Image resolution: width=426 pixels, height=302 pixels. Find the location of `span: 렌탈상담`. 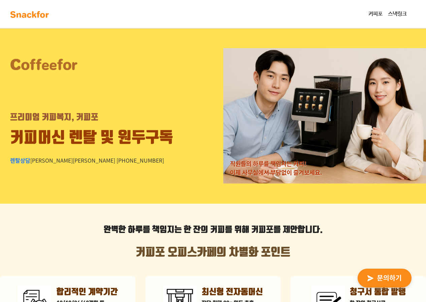

span: 렌탈상담 is located at coordinates (20, 160).